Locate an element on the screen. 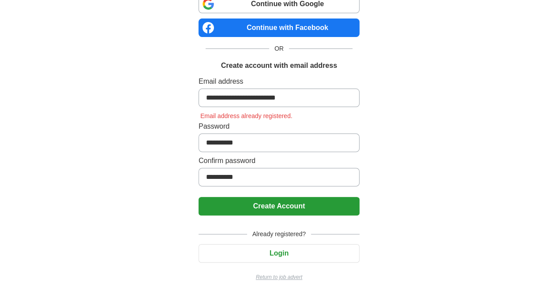 The height and width of the screenshot is (293, 558). label: Confirm password is located at coordinates (279, 161).